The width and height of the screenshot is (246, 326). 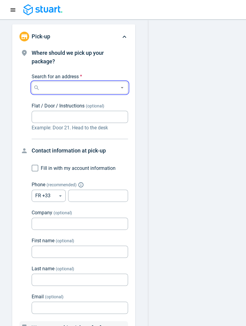 I want to click on span: Last name, so click(x=43, y=269).